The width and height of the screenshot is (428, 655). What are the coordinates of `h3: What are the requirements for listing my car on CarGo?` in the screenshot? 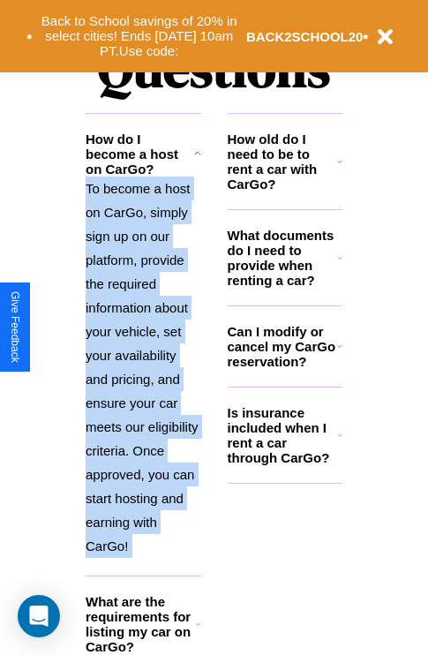 It's located at (140, 624).